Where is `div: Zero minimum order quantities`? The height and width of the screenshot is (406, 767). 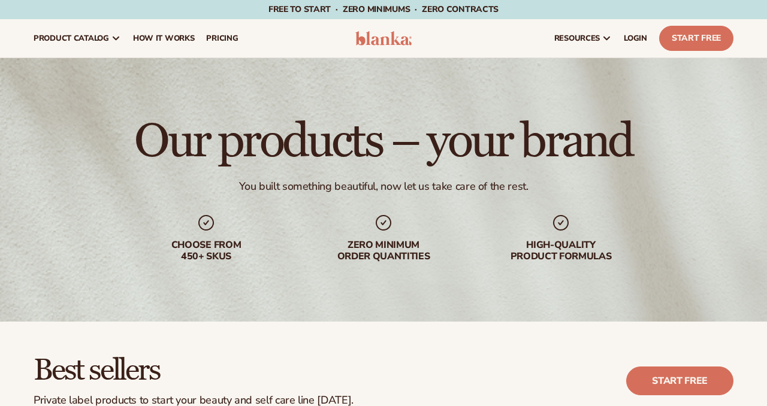
div: Zero minimum order quantities is located at coordinates (384, 251).